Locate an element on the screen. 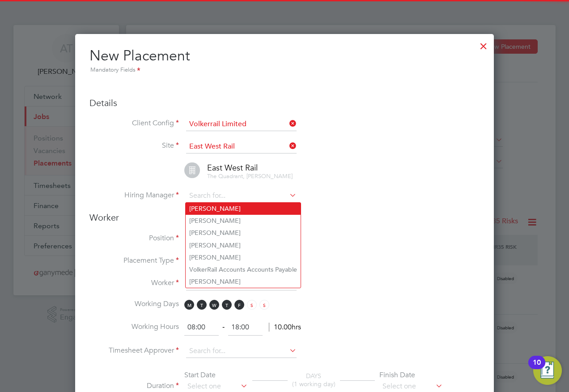 The width and height of the screenshot is (569, 392). label: Client Config is located at coordinates (134, 123).